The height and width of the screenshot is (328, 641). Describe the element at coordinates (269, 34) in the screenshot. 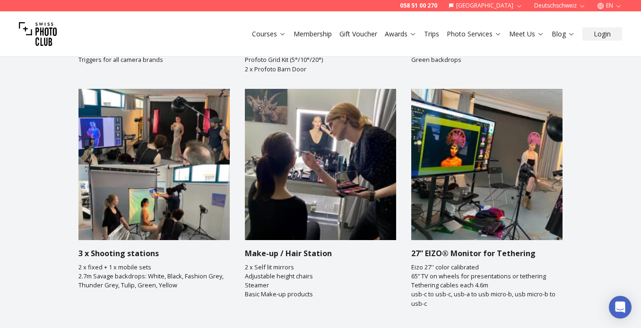

I see `a: Courses` at that location.